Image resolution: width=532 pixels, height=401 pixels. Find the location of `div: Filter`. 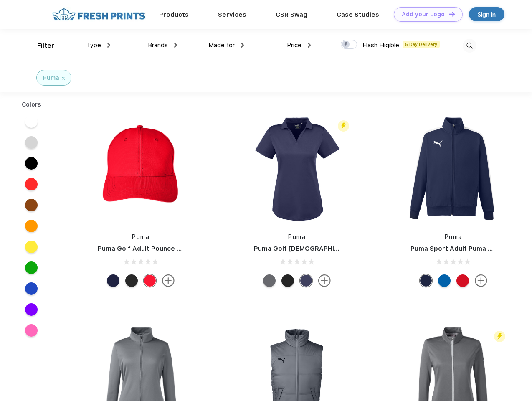

div: Filter is located at coordinates (45, 45).